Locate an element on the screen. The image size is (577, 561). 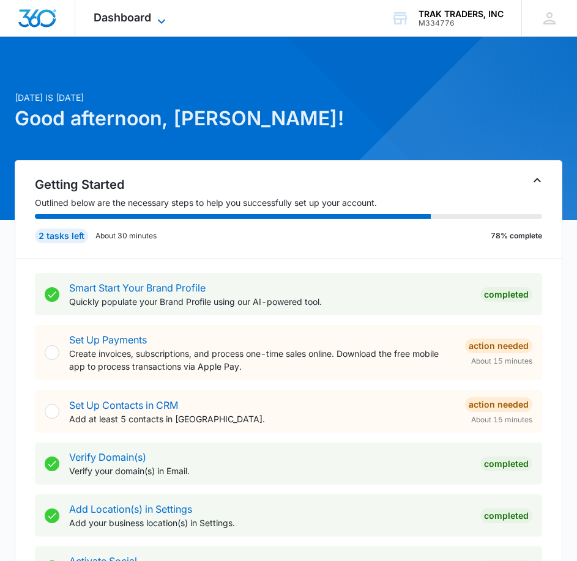
h2: Getting Started is located at coordinates (289, 185).